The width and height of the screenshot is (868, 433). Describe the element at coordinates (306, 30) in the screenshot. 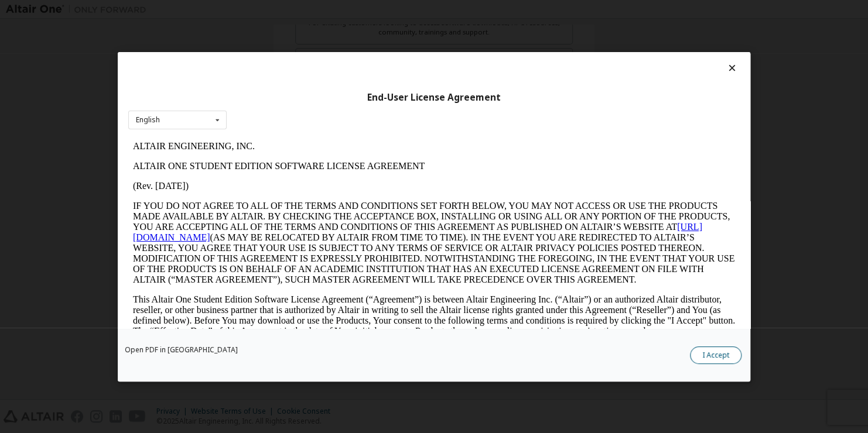

I see `p: ALTAIR ONE STUDENT EDITION SOFTWARE LICENSE AGREEMENT` at that location.